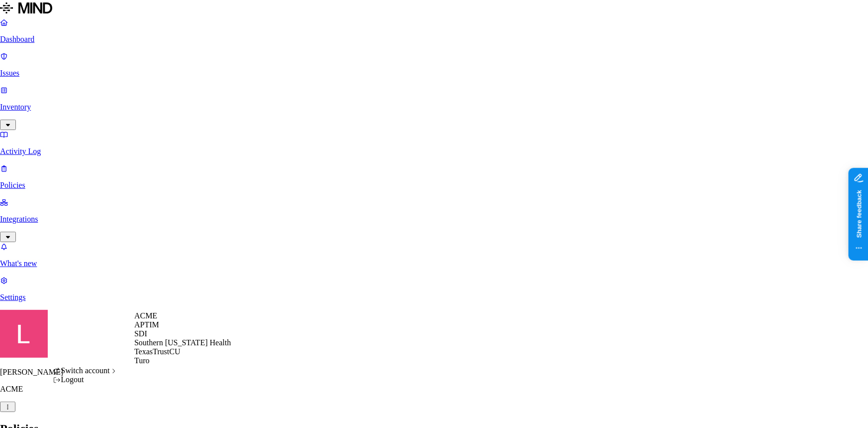  What do you see at coordinates (157, 351) in the screenshot?
I see `span: TexasTrustCU` at bounding box center [157, 351].